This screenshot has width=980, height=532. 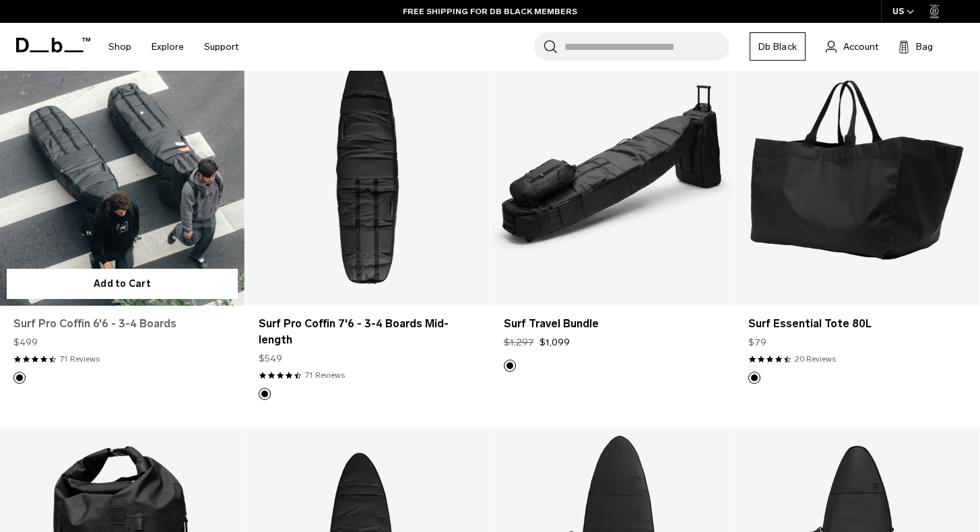 What do you see at coordinates (915, 46) in the screenshot?
I see `button: Bag` at bounding box center [915, 46].